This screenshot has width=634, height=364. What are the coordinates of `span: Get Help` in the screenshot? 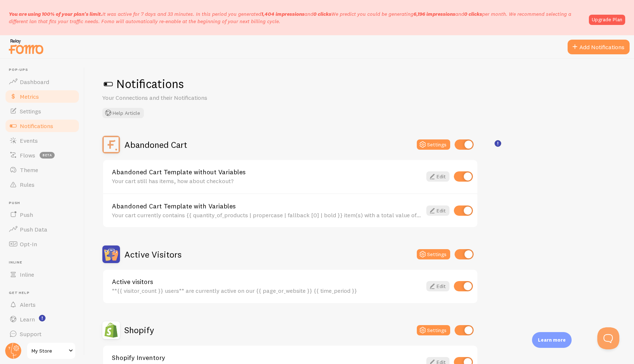 It's located at (44, 293).